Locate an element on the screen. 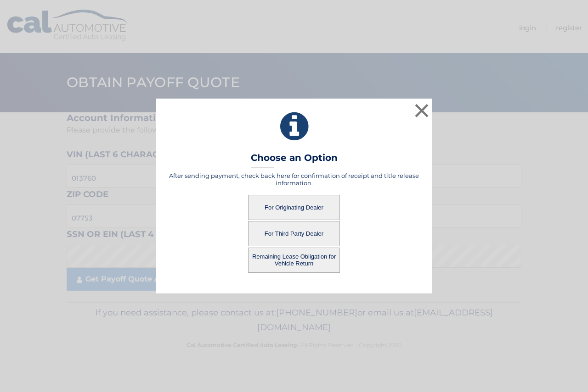 This screenshot has width=588, height=392. button: For Third Party Dealer is located at coordinates (294, 233).